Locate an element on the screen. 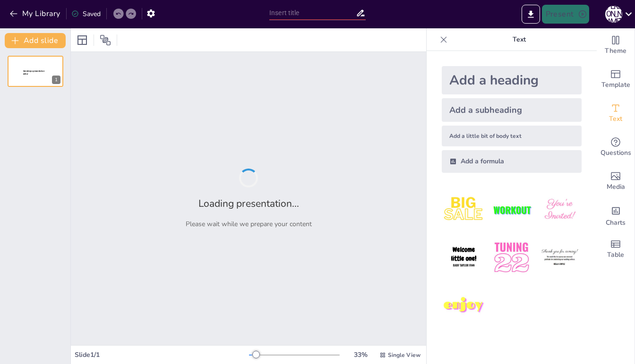 The image size is (635, 364). img: 6.jpeg is located at coordinates (559, 257).